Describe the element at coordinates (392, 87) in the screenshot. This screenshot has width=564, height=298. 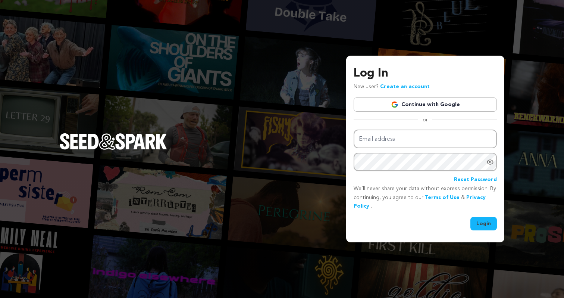
I see `p: New user?` at that location.